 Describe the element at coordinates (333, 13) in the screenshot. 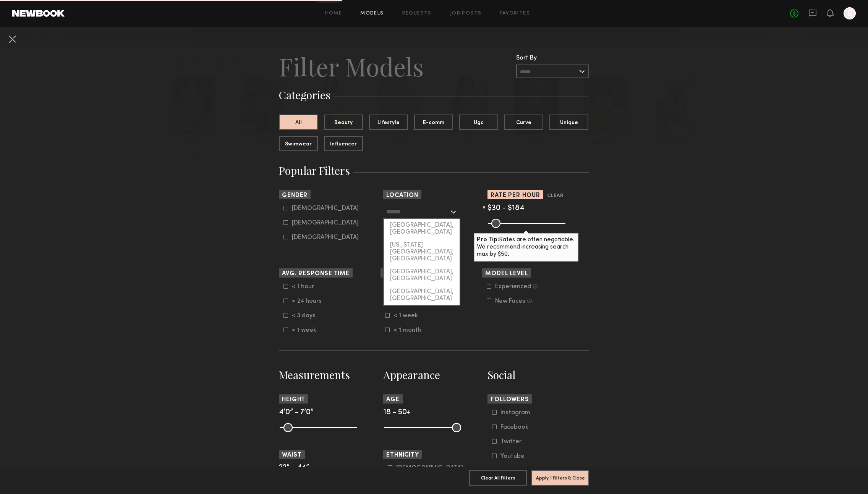

I see `a: Home` at that location.